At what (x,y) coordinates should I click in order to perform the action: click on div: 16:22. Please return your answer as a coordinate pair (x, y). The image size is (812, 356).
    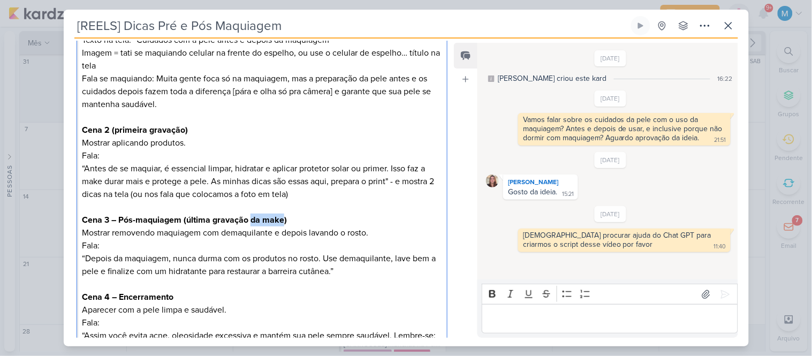
    Looking at the image, I should click on (726, 79).